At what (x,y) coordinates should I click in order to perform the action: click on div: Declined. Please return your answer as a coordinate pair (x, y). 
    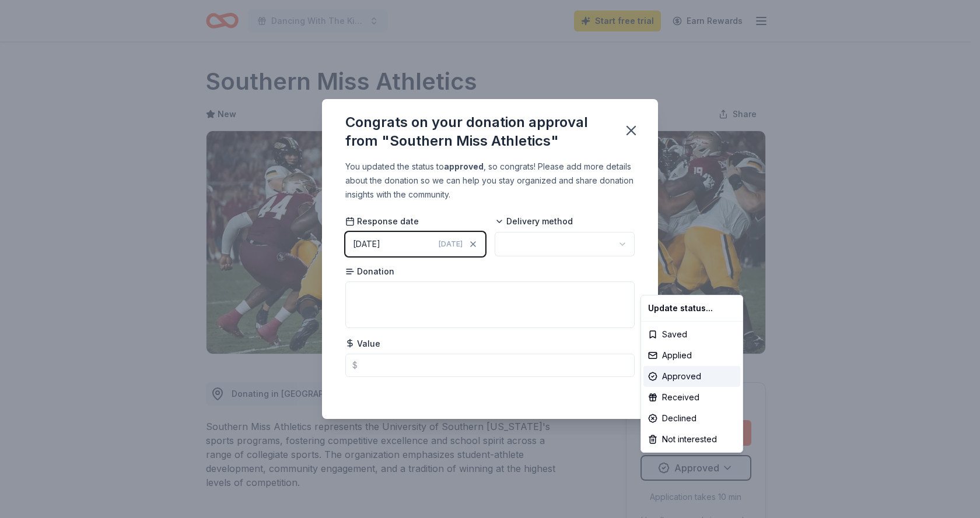
    Looking at the image, I should click on (692, 419).